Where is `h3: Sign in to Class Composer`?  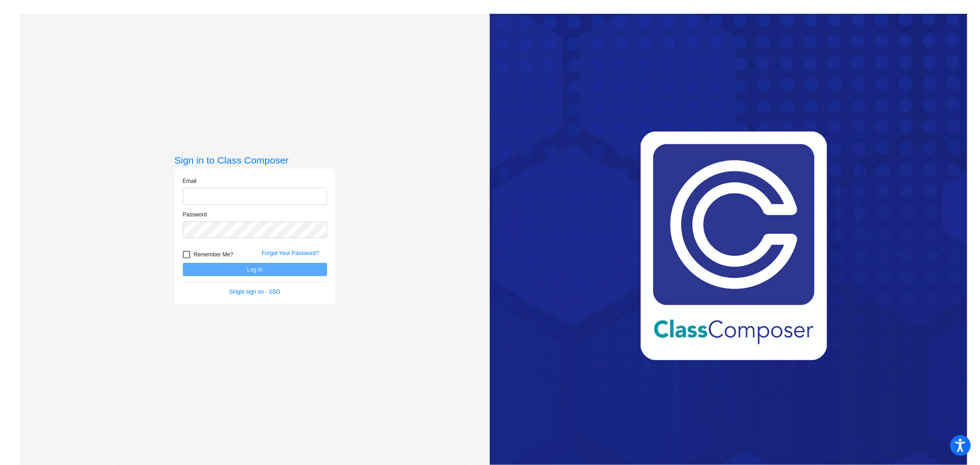 h3: Sign in to Class Composer is located at coordinates (255, 160).